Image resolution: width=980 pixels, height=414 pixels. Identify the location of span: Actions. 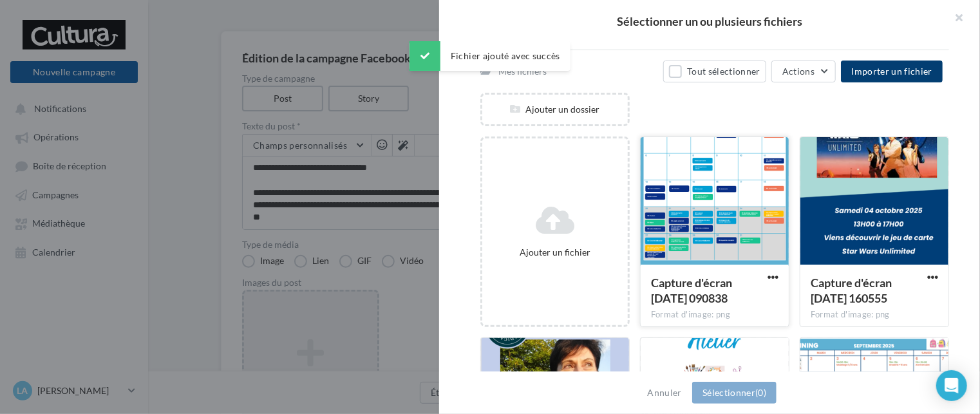
(798, 70).